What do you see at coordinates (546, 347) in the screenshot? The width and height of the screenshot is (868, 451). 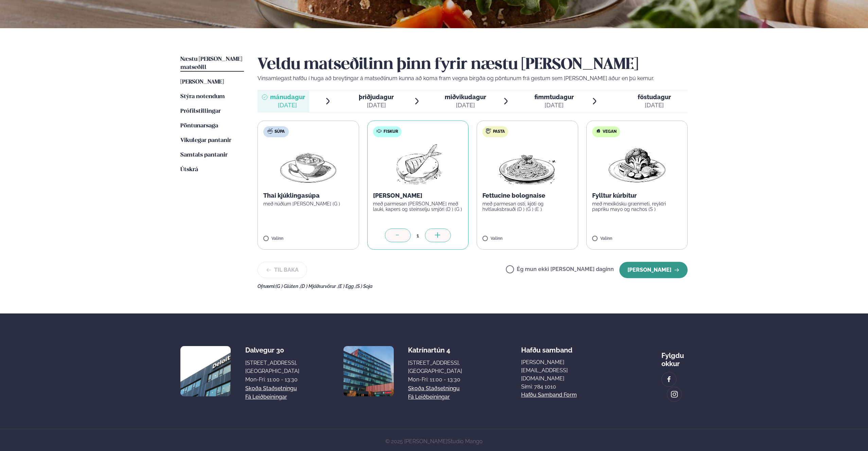 I see `span: Hafðu samband` at bounding box center [546, 347].